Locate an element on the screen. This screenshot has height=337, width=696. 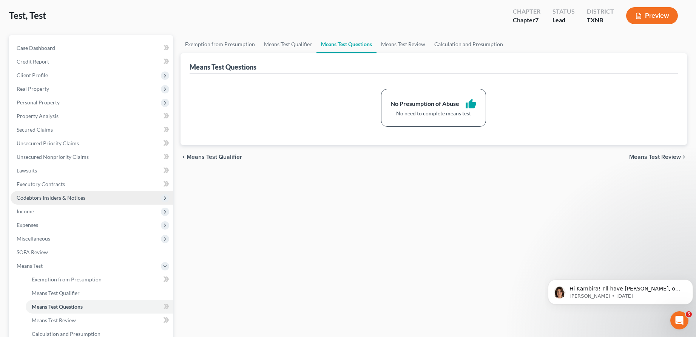
span: Codebtors Insiders & Notices is located at coordinates (51, 197).